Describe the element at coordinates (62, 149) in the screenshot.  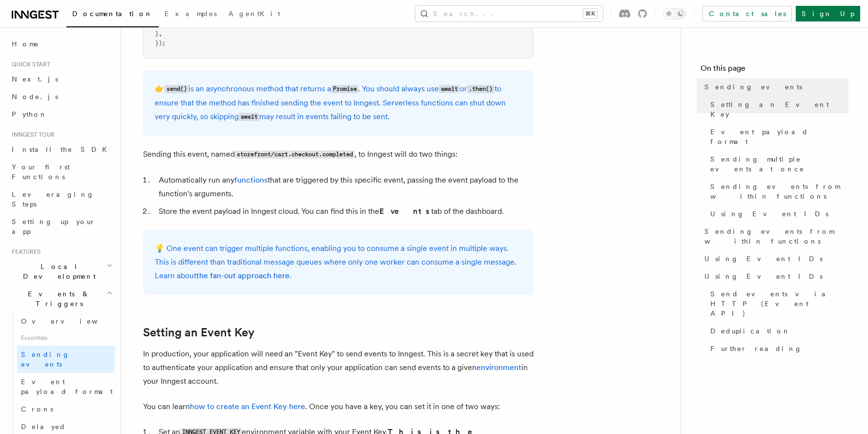
I see `span: Install the SDK` at that location.